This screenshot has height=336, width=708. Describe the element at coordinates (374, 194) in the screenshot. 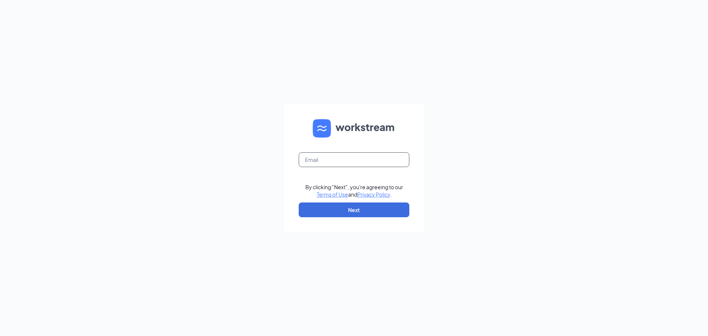

I see `a: Privacy Policy` at that location.